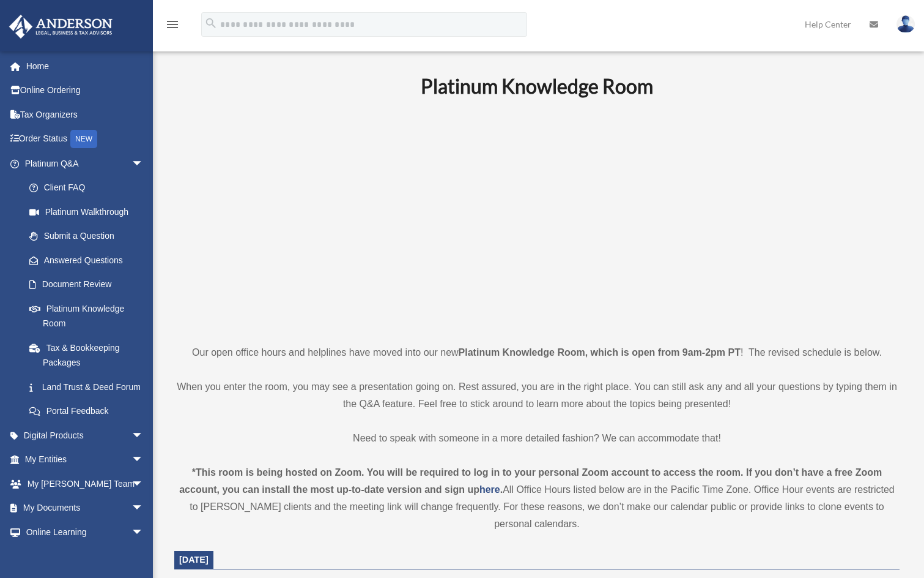 Image resolution: width=924 pixels, height=578 pixels. Describe the element at coordinates (83, 139) in the screenshot. I see `div: NEW` at that location.